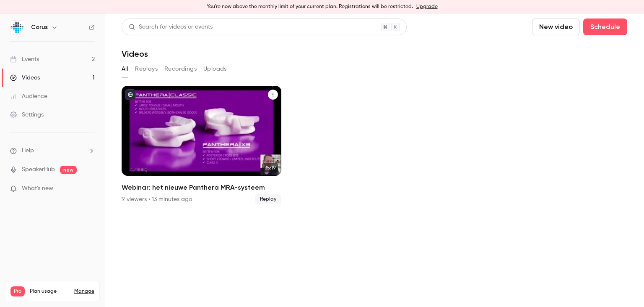 The height and width of the screenshot is (307, 644). What do you see at coordinates (84, 291) in the screenshot?
I see `a: Manage` at bounding box center [84, 291].